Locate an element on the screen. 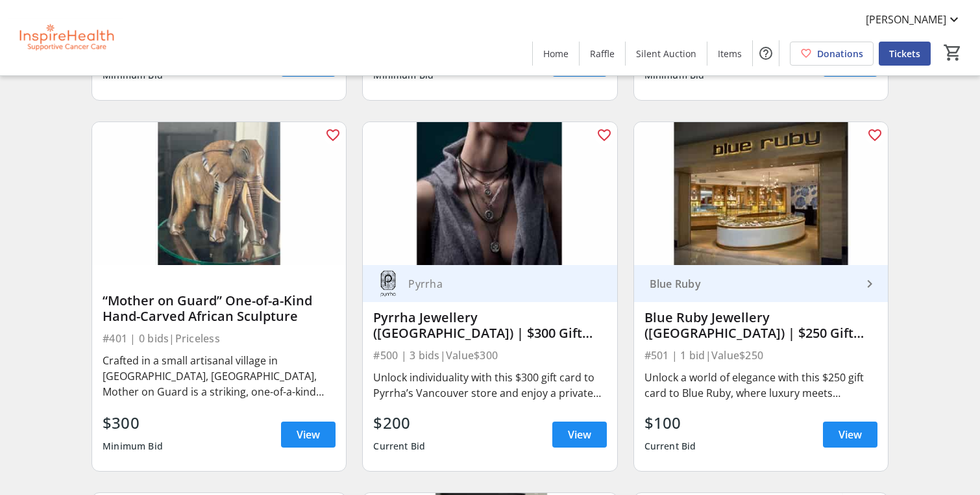 This screenshot has height=495, width=980. span: Silent Auction is located at coordinates (666, 53).